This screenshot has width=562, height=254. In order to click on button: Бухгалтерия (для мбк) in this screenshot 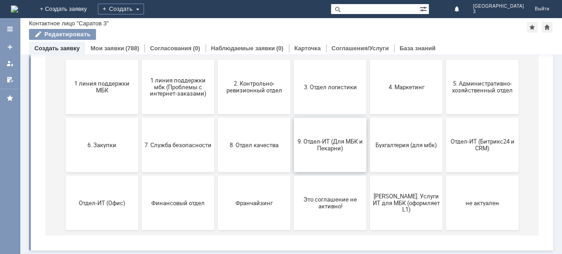, I will do `click(368, 194)`.